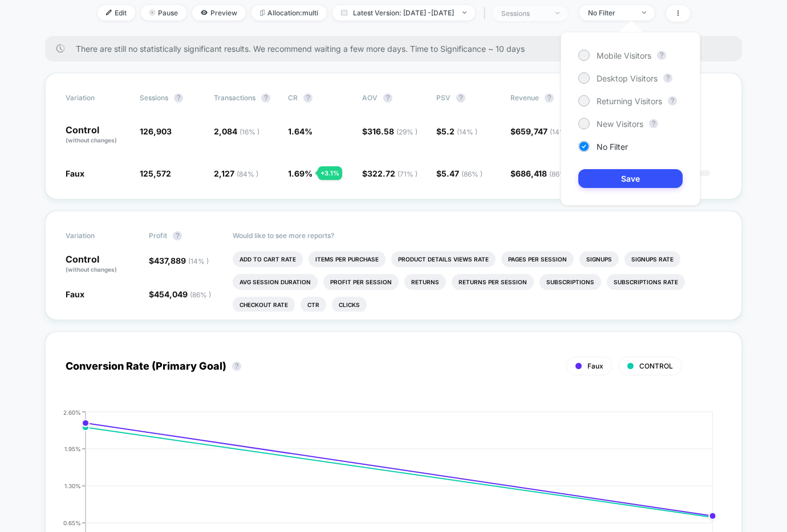 The height and width of the screenshot is (532, 787). What do you see at coordinates (182, 294) in the screenshot?
I see `span: 454,049` at bounding box center [182, 294].